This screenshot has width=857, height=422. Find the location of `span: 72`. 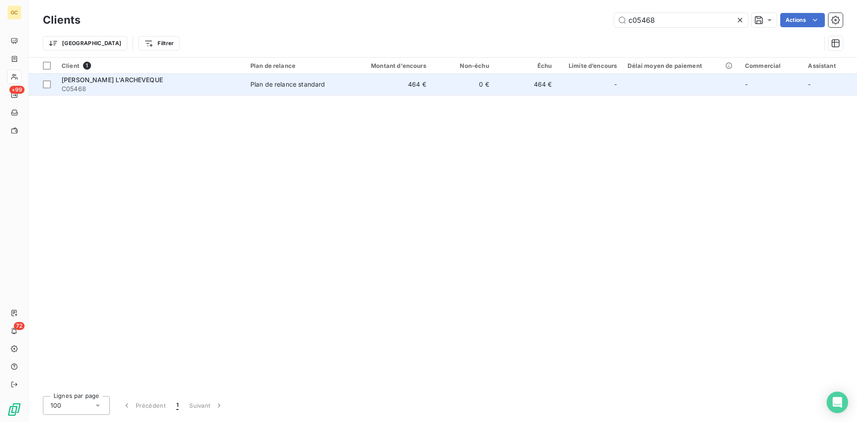

span: 72 is located at coordinates (19, 326).